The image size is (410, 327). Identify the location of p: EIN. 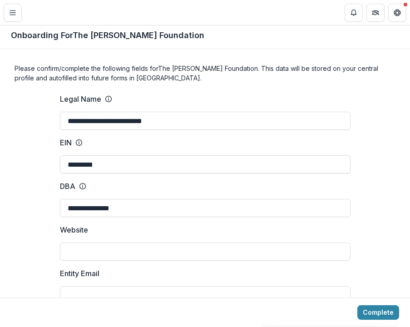
(66, 142).